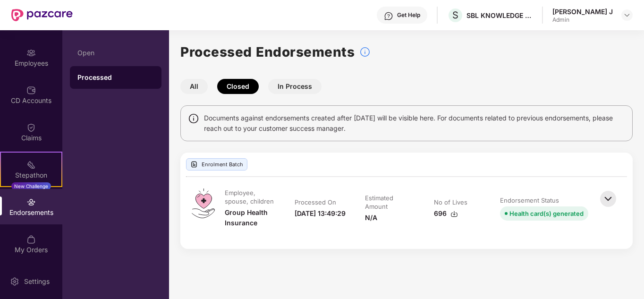 The height and width of the screenshot is (299, 644). Describe the element at coordinates (238, 87) in the screenshot. I see `button: Closed` at that location.